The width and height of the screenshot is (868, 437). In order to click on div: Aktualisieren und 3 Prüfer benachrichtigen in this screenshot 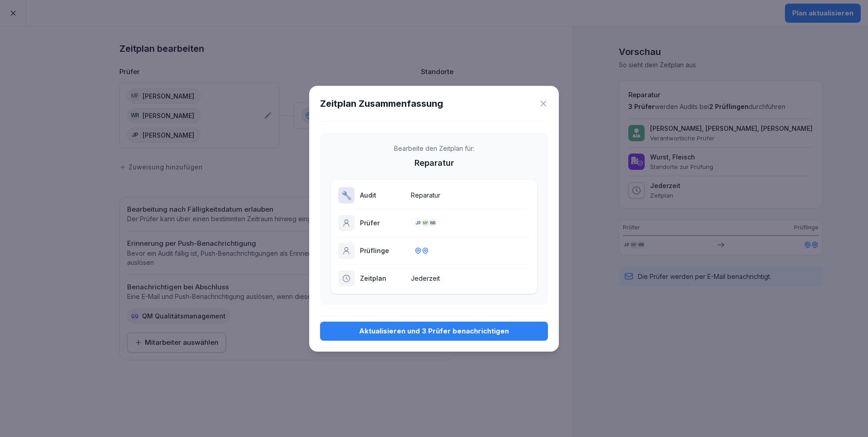, I will do `click(434, 331)`.